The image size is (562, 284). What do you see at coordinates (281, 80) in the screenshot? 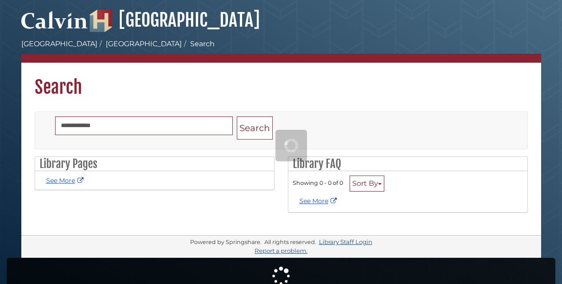
I see `h1: Search` at bounding box center [281, 80].